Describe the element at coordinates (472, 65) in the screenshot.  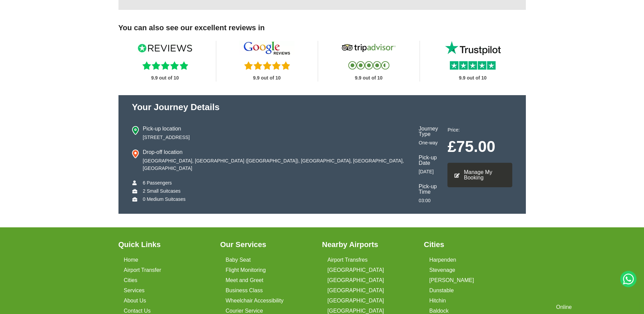
I see `img: Trustpilot Reviews Stars` at that location.